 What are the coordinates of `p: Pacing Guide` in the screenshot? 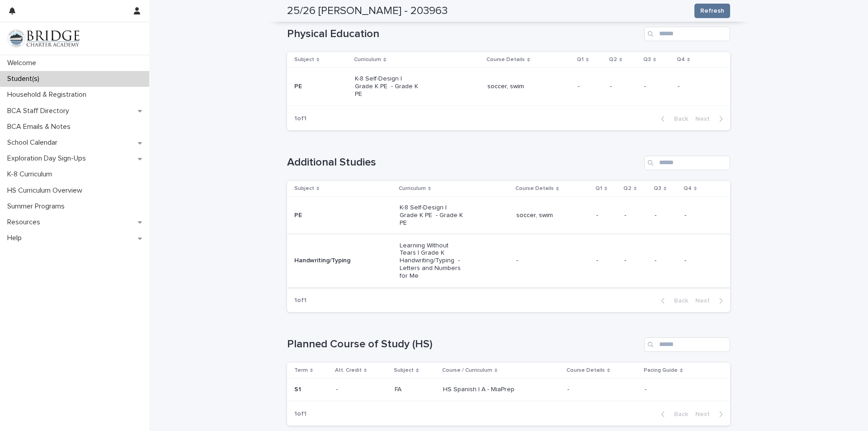 It's located at (661, 371).